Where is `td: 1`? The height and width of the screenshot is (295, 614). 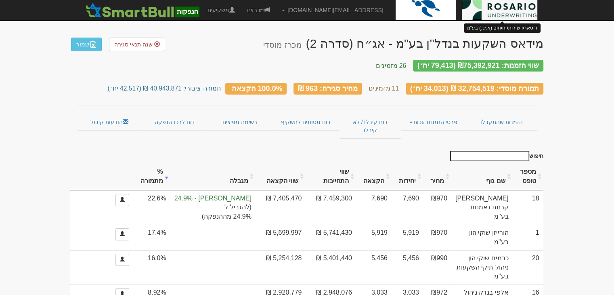
td: 1 is located at coordinates (528, 237).